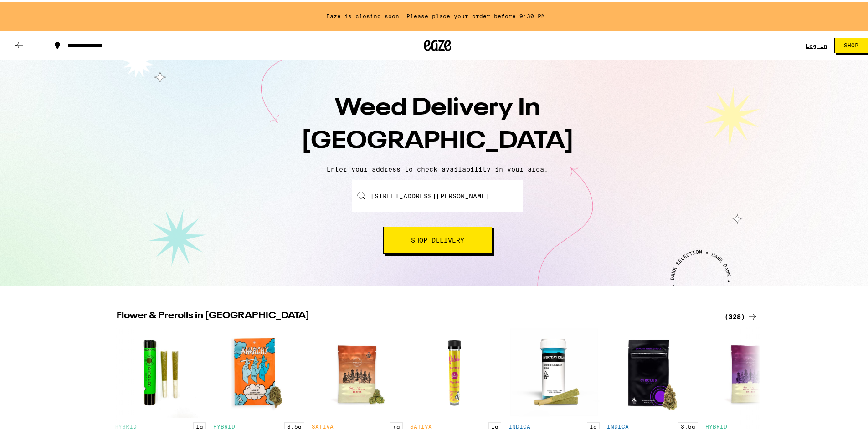 The width and height of the screenshot is (868, 430). What do you see at coordinates (816, 44) in the screenshot?
I see `div: Log In` at bounding box center [816, 44].